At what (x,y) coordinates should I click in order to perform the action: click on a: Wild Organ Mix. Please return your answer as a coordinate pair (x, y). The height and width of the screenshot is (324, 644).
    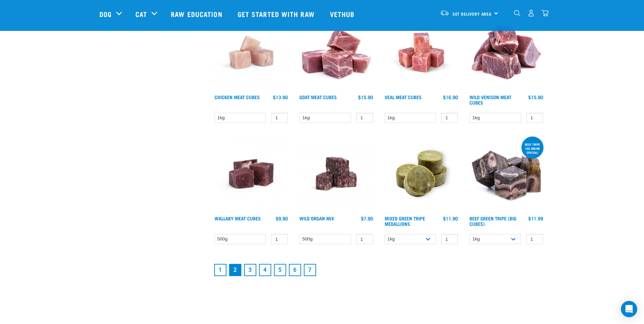
    Looking at the image, I should click on (317, 218).